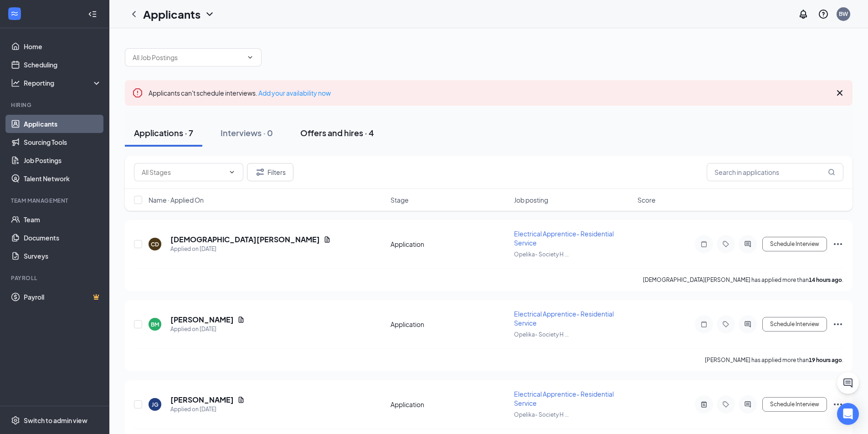 Image resolution: width=868 pixels, height=434 pixels. I want to click on a: Applicants, so click(63, 124).